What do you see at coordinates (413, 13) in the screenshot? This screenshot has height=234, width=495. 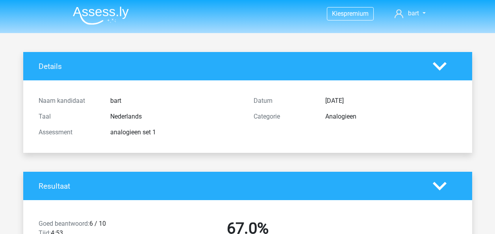 I see `span: bart` at bounding box center [413, 13].